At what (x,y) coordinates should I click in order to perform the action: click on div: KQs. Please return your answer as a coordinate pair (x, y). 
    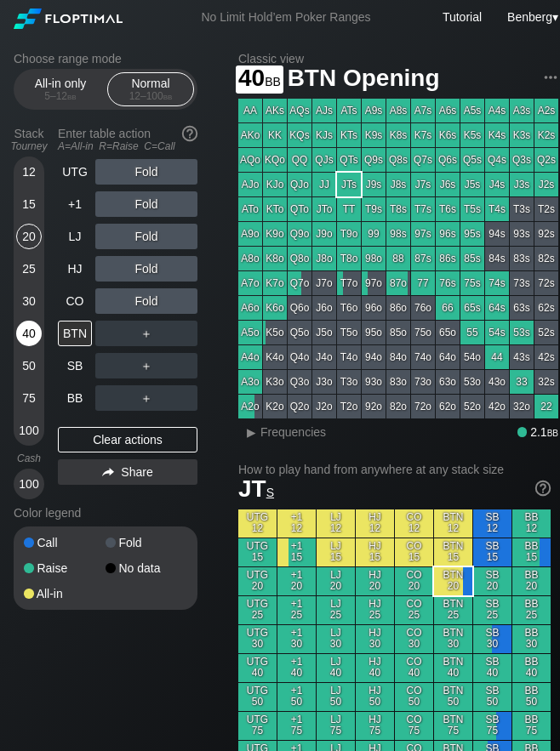
    Looking at the image, I should click on (299, 135).